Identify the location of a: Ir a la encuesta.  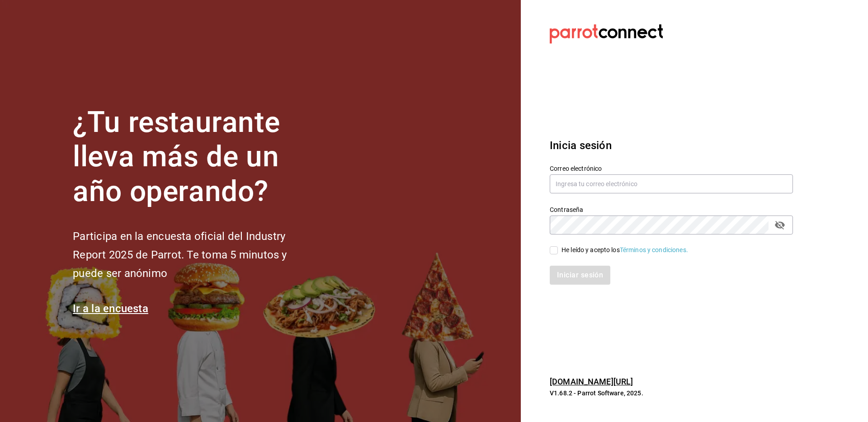
(110, 309).